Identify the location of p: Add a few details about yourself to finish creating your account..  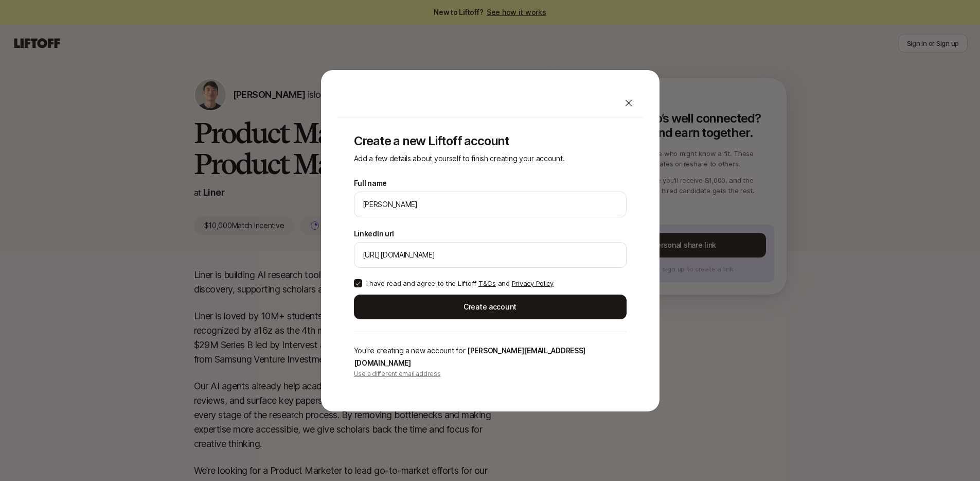
(490, 158).